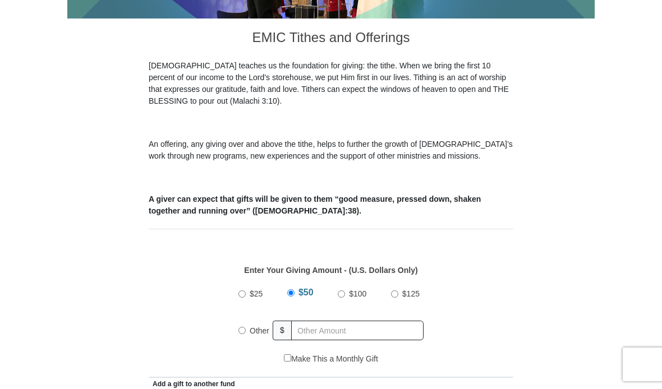 Image resolution: width=662 pixels, height=389 pixels. Describe the element at coordinates (287, 358) in the screenshot. I see `input: Make This a Monthly Gift` at that location.